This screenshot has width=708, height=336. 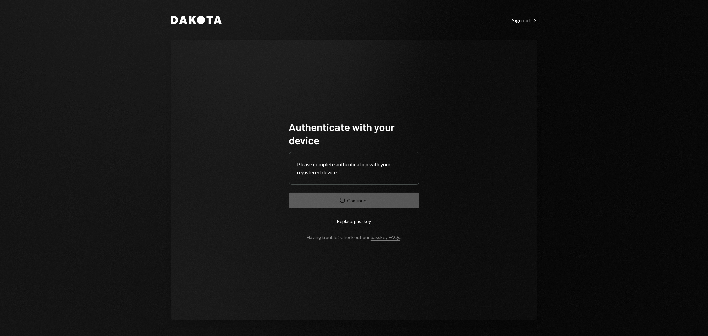 I want to click on a: Sign out, so click(x=525, y=20).